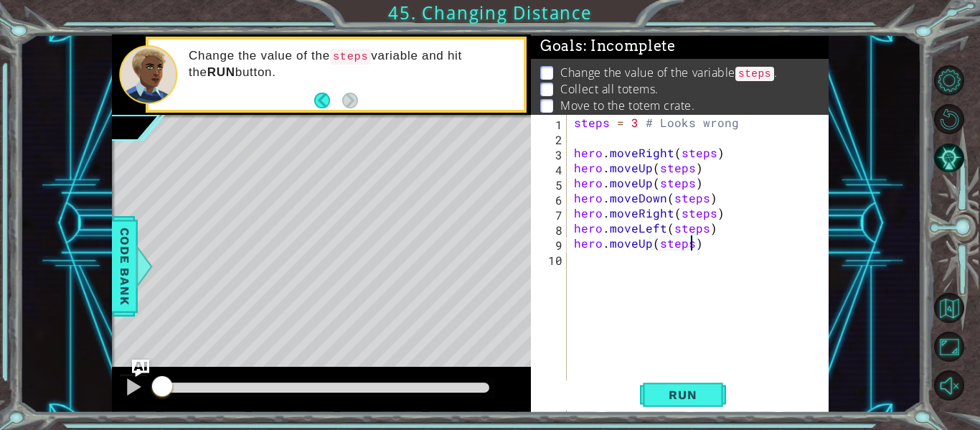 The width and height of the screenshot is (980, 430). What do you see at coordinates (949, 385) in the screenshot?
I see `button: Unmute` at bounding box center [949, 385].